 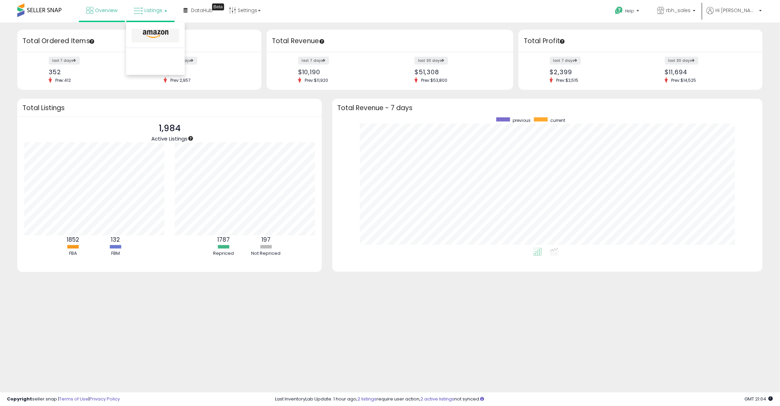 I want to click on span: Prev: $2,515, so click(x=568, y=80).